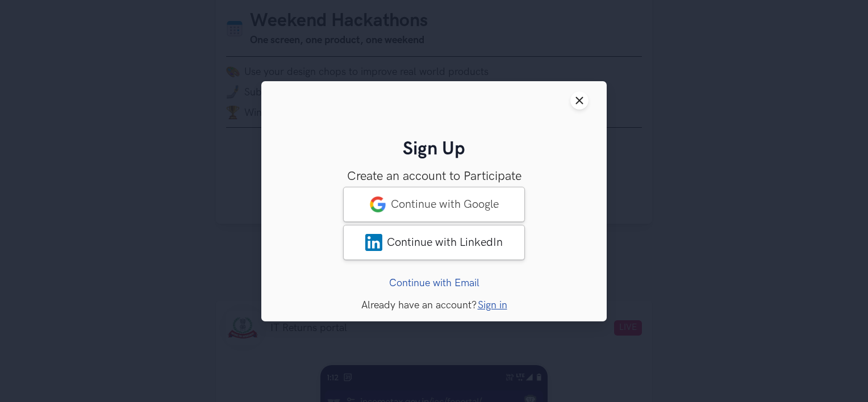 The width and height of the screenshot is (868, 402). What do you see at coordinates (492, 304) in the screenshot?
I see `a: Sign in` at bounding box center [492, 304].